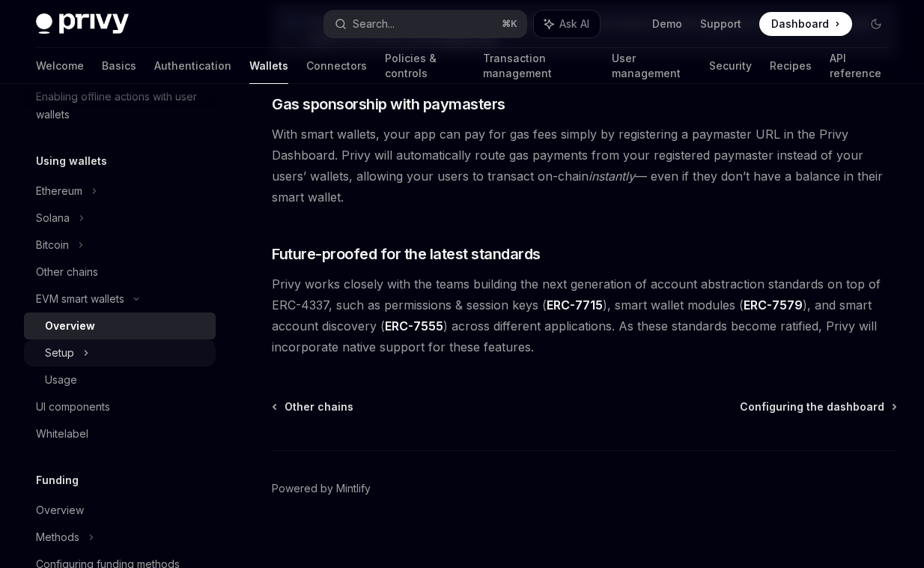  I want to click on span: Dashboard, so click(800, 24).